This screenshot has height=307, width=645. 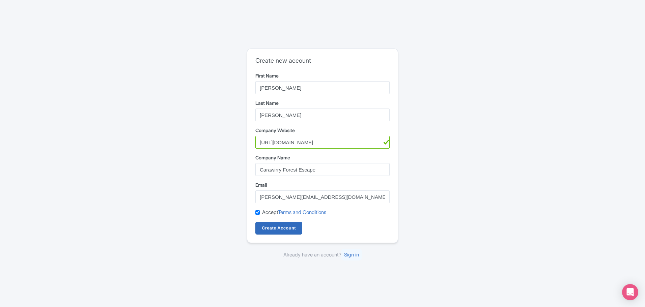 I want to click on input: username@example.com, so click(x=323, y=197).